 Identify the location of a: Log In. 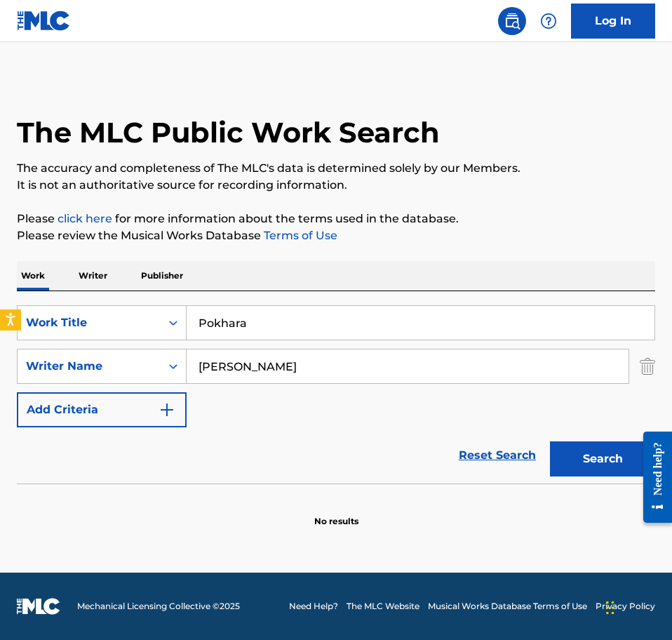
(613, 21).